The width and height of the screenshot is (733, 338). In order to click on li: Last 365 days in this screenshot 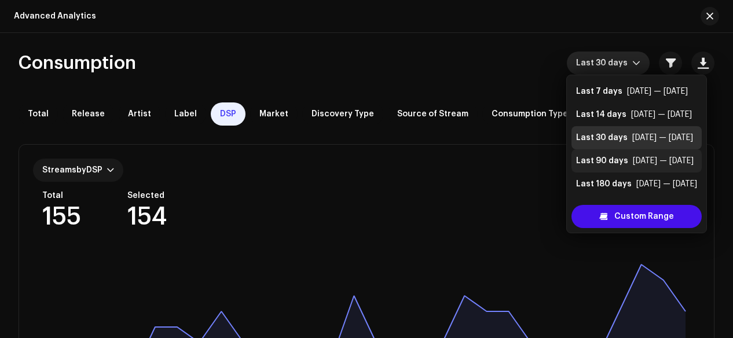, I will do `click(636, 207)`.